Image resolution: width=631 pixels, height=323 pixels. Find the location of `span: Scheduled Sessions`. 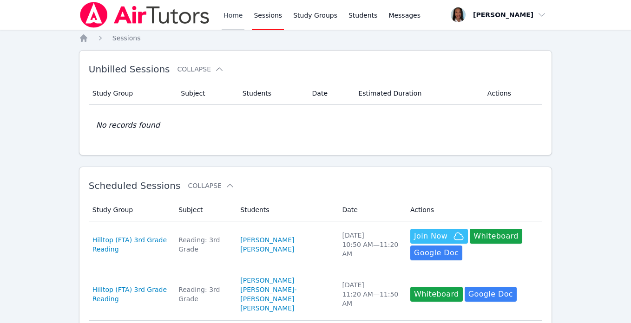

span: Scheduled Sessions is located at coordinates (135, 186).